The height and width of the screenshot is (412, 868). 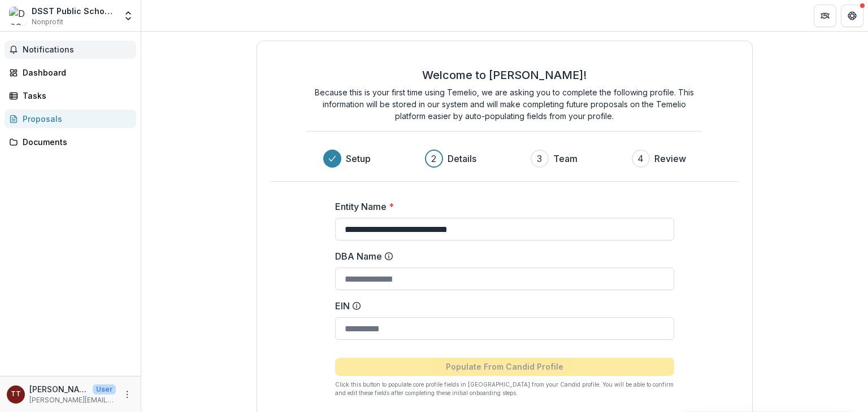 What do you see at coordinates (75, 141) in the screenshot?
I see `div: Documents` at bounding box center [75, 141].